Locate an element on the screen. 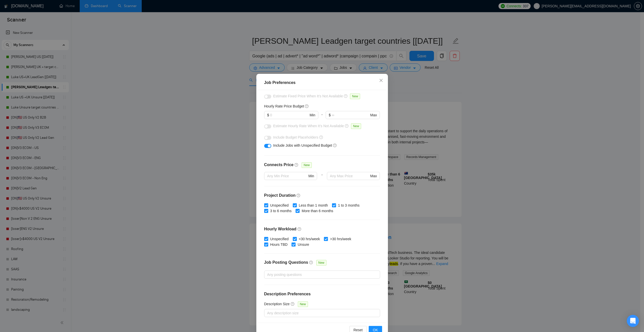 Image resolution: width=644 pixels, height=332 pixels. span: Include Budget Placeholders is located at coordinates (296, 137).